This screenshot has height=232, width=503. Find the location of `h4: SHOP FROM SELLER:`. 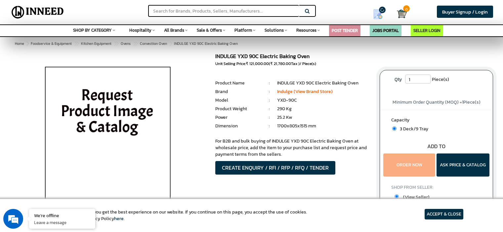

h4: SHOP FROM SELLER: is located at coordinates (436, 187).